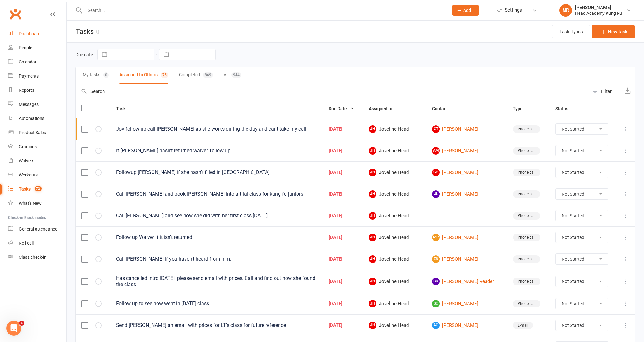 Image resolution: width=644 pixels, height=342 pixels. Describe the element at coordinates (436, 281) in the screenshot. I see `span: BR` at that location.